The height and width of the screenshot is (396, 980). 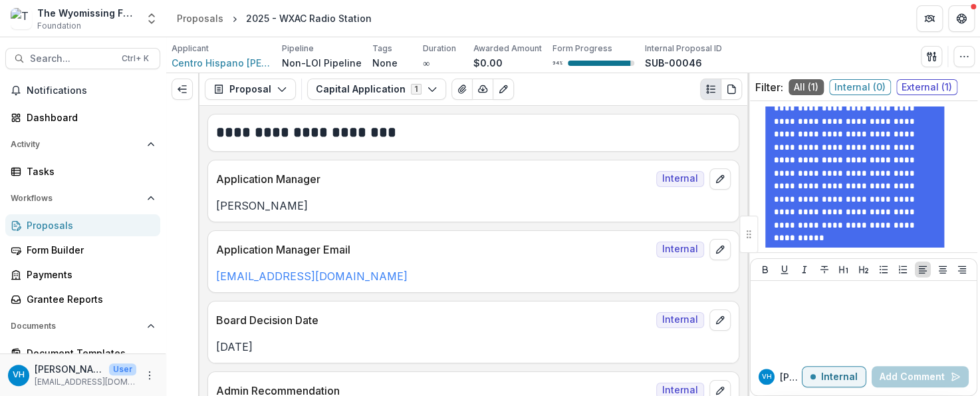 What do you see at coordinates (770, 87) in the screenshot?
I see `p: Filter:` at bounding box center [770, 87].